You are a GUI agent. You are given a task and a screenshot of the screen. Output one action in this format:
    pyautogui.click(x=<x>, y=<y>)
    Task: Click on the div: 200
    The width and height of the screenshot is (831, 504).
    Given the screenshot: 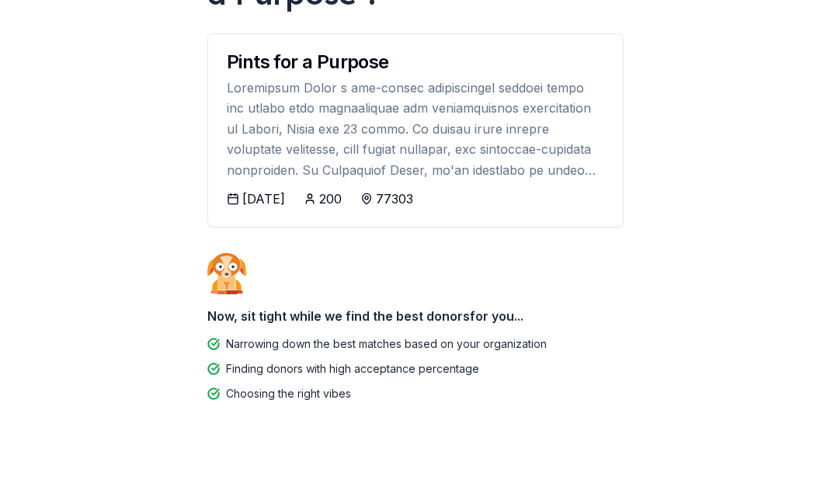 What is the action you would take?
    pyautogui.click(x=330, y=199)
    